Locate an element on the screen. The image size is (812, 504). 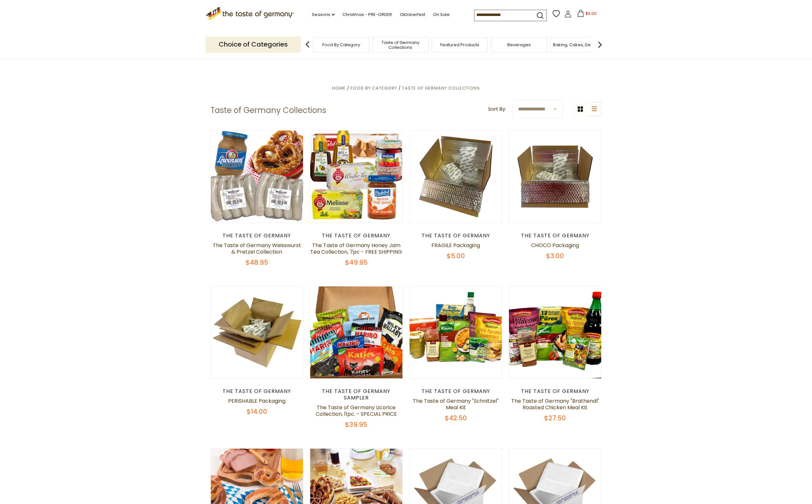
label: Sort By: is located at coordinates (497, 109).